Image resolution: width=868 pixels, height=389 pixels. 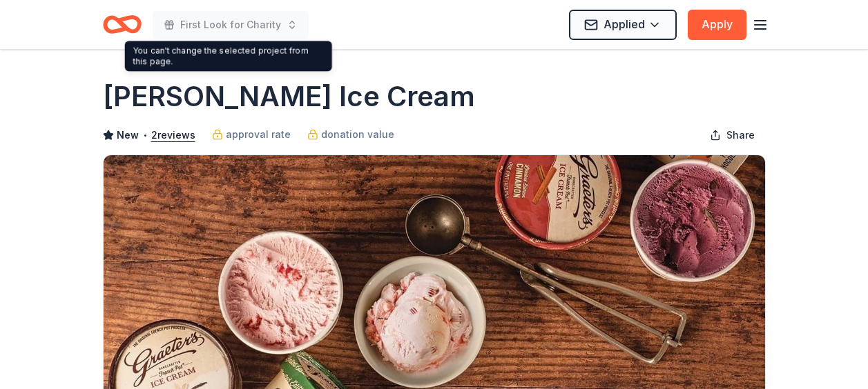 What do you see at coordinates (358, 135) in the screenshot?
I see `span: donation value` at bounding box center [358, 135].